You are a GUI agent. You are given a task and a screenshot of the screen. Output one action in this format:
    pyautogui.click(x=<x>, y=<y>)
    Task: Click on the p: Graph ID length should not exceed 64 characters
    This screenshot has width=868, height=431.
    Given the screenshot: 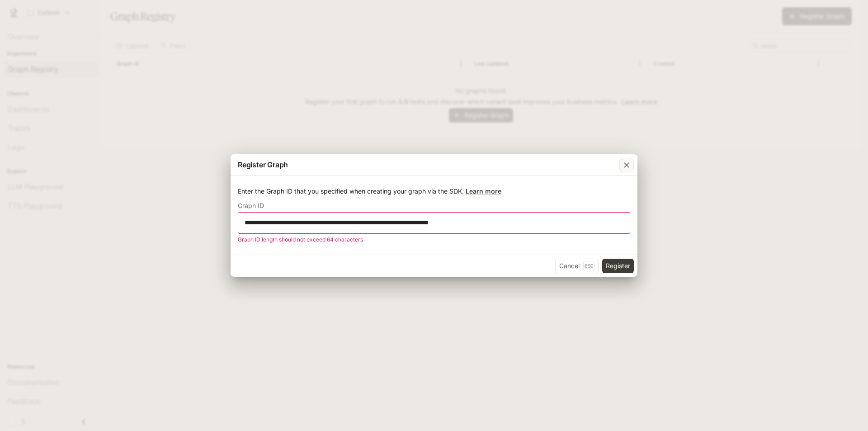 What is the action you would take?
    pyautogui.click(x=431, y=240)
    